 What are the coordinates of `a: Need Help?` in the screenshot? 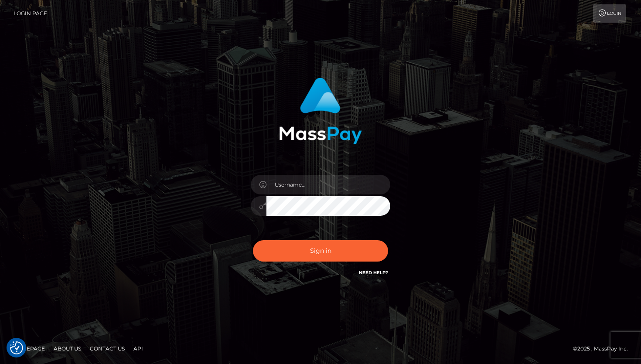 It's located at (373, 272).